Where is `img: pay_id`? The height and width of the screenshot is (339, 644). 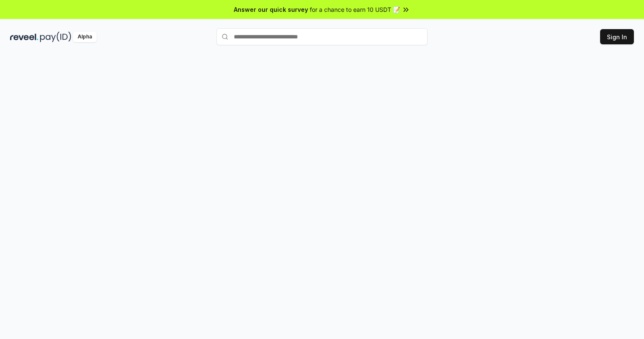
img: pay_id is located at coordinates (56, 37).